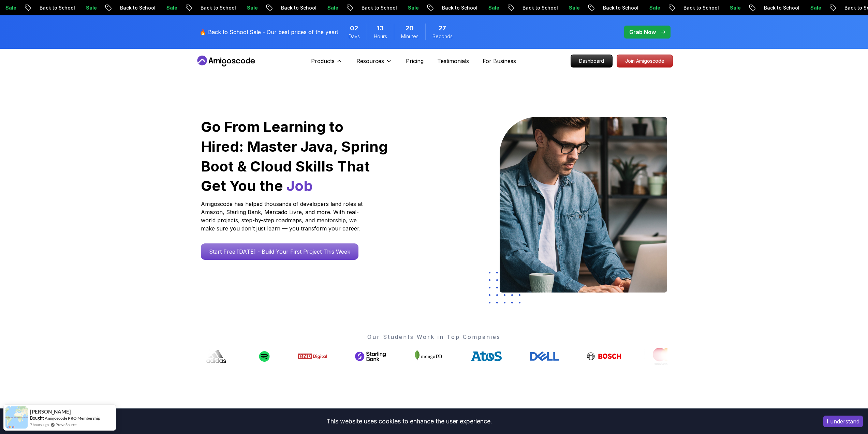 The height and width of the screenshot is (434, 868). I want to click on span: 13 Hours, so click(380, 28).